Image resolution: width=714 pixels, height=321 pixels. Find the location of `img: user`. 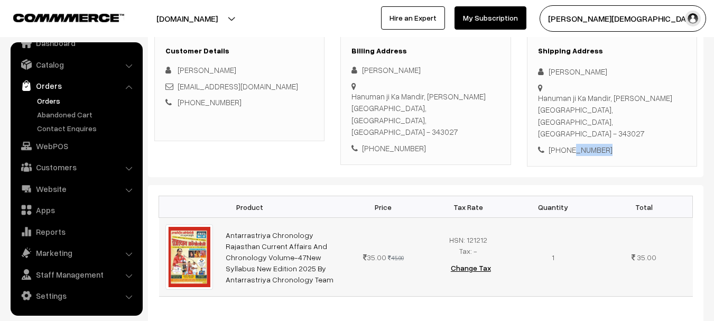

img: user is located at coordinates (693, 18).